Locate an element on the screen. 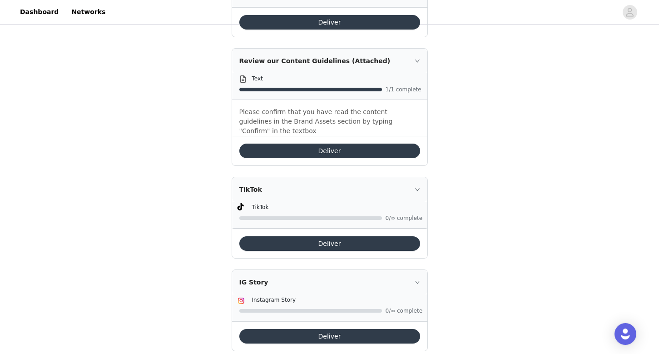  img: Instagram Icon is located at coordinates (241, 301).